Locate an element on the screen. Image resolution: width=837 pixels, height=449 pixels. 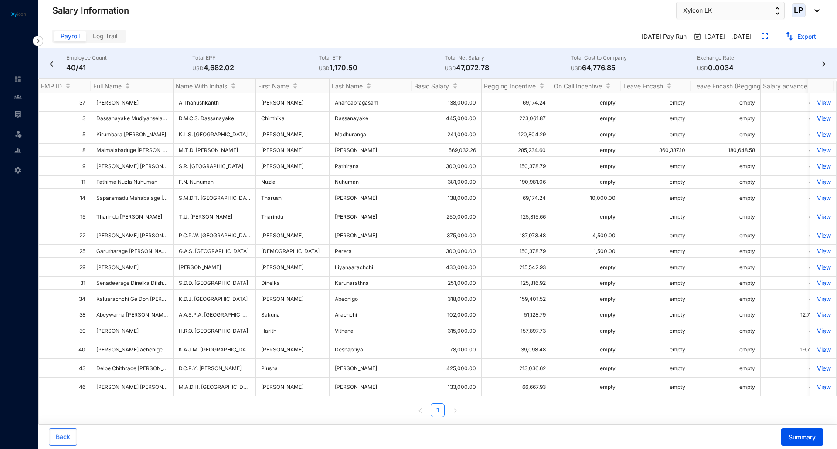
li: 1 is located at coordinates (437, 410).